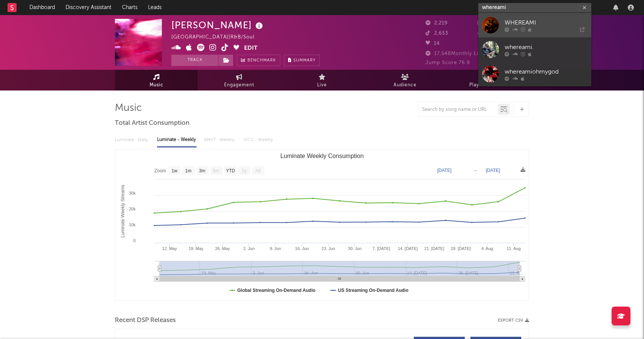  I want to click on div: whereami., so click(546, 47).